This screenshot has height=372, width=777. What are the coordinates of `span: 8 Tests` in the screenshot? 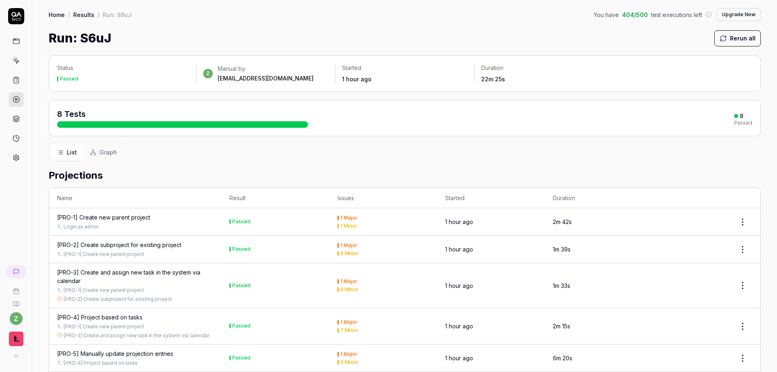 It's located at (71, 114).